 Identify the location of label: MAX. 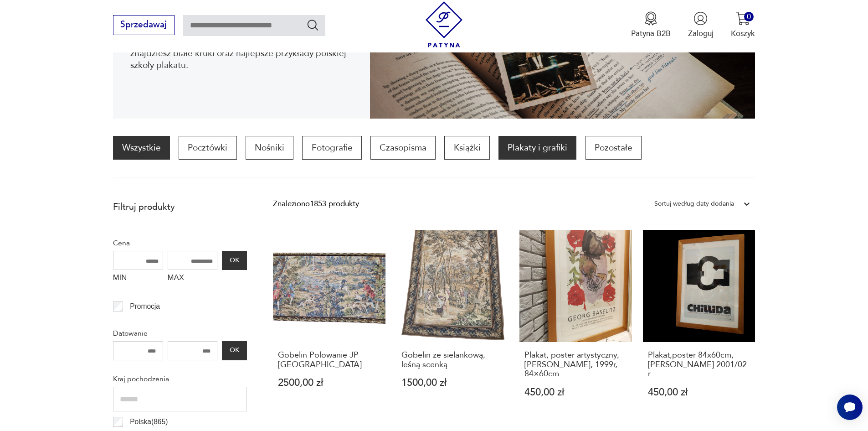
(193, 279).